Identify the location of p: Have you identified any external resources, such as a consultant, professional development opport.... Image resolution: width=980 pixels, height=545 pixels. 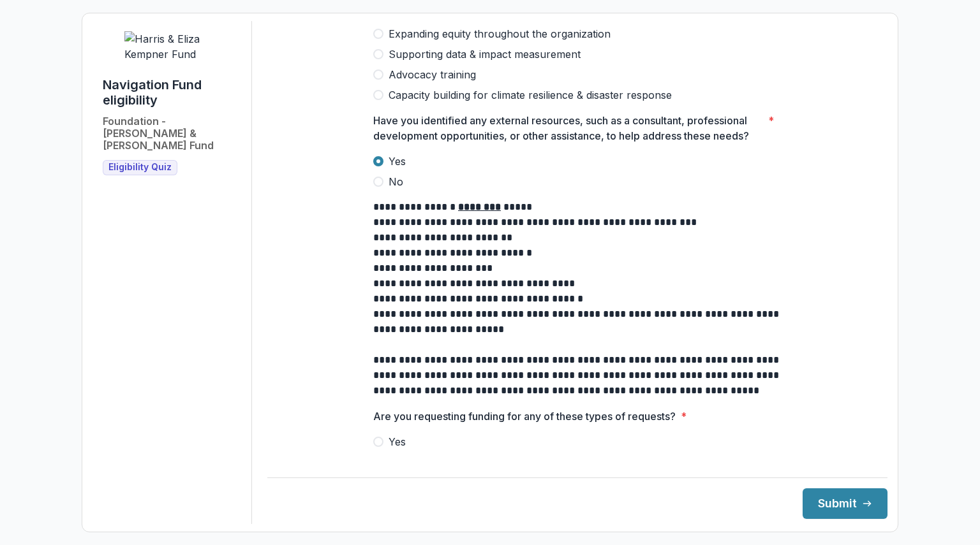
(568, 128).